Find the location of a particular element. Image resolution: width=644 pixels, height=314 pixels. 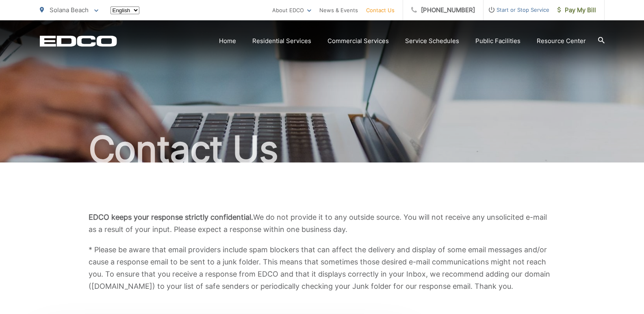

a: Residential Services is located at coordinates (282, 41).